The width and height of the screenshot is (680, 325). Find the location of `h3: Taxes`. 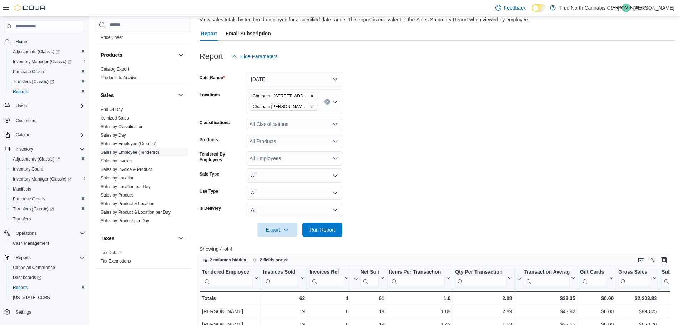

h3: Taxes is located at coordinates (107, 238).